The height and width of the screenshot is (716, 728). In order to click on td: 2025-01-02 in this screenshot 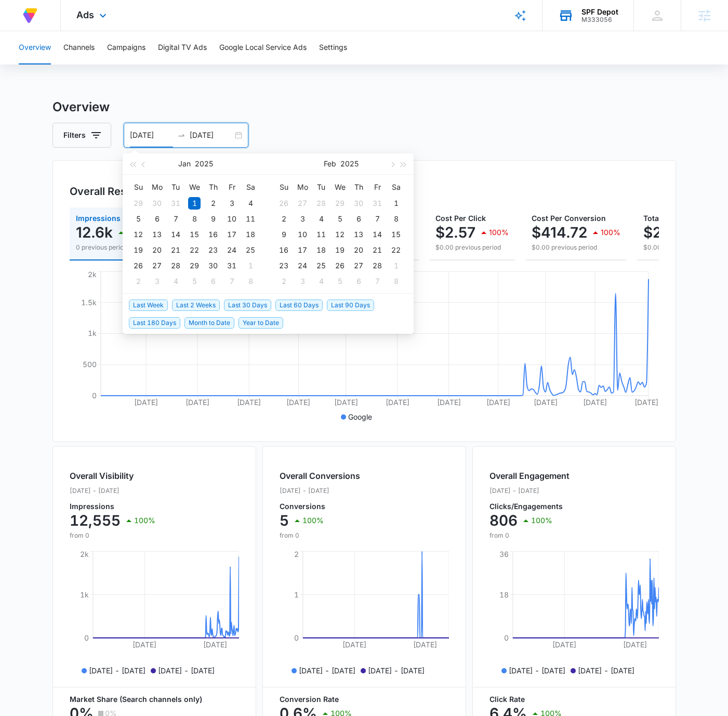, I will do `click(213, 203)`.